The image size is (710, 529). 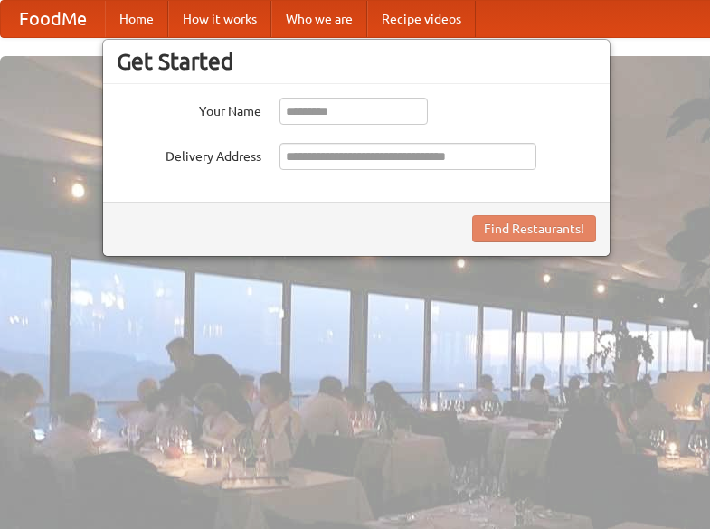 What do you see at coordinates (421, 19) in the screenshot?
I see `a: Recipe videos` at bounding box center [421, 19].